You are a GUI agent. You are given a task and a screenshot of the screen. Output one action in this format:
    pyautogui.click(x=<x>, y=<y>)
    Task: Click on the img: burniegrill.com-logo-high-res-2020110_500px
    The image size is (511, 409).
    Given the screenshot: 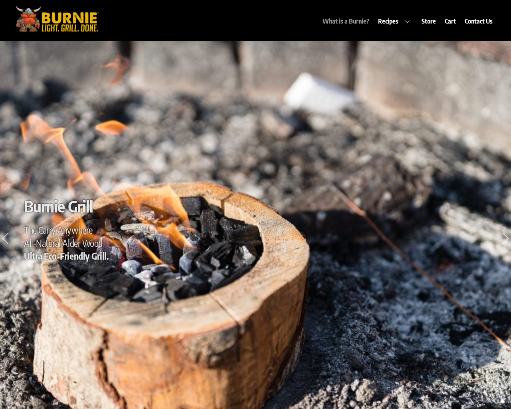 What is the action you would take?
    pyautogui.click(x=57, y=19)
    